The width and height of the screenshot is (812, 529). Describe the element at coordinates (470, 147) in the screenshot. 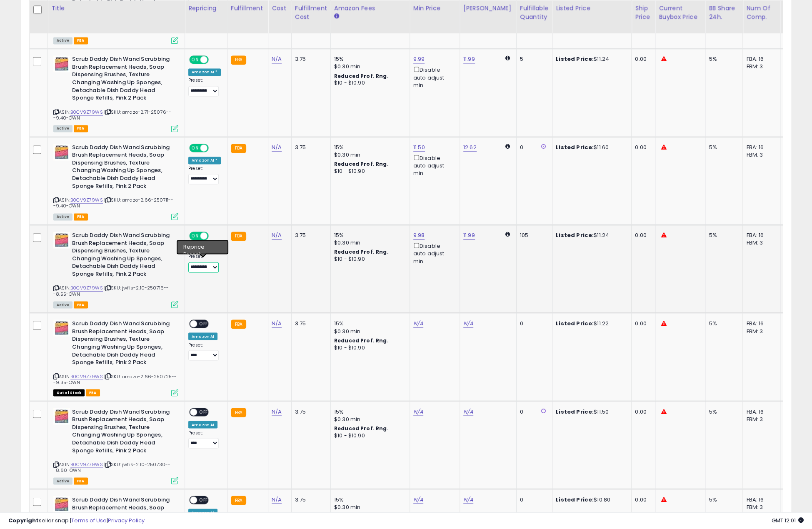

I see `a: 12.62` at that location.